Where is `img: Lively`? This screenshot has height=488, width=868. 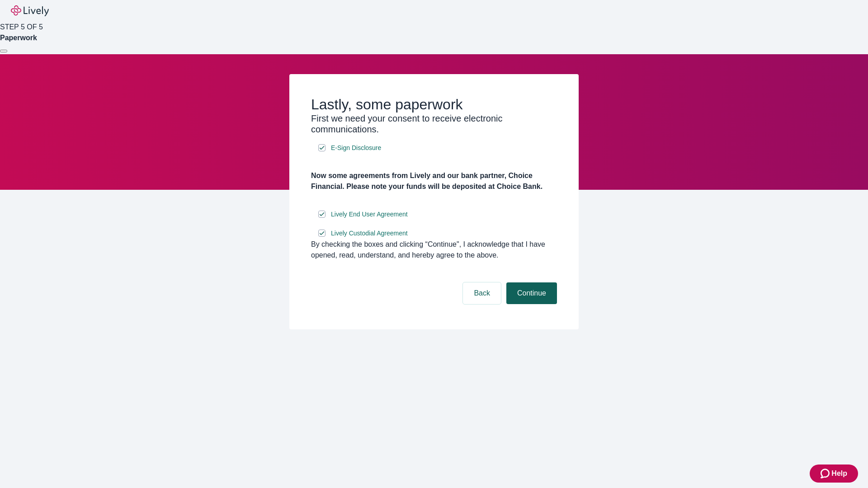 img: Lively is located at coordinates (30, 11).